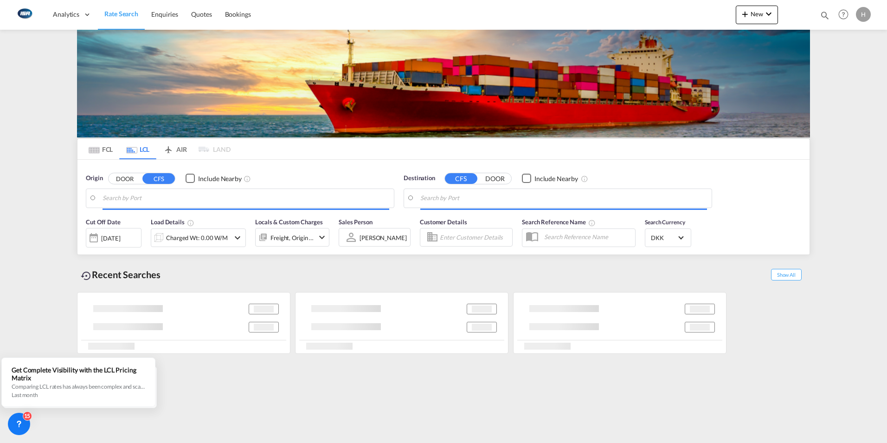  Describe the element at coordinates (444, 226) in the screenshot. I see `div: Origin DOOR CFS Checkbox No InkUnchecked: Ignores neighbouring ports when fetching rates.Checked ...` at that location.